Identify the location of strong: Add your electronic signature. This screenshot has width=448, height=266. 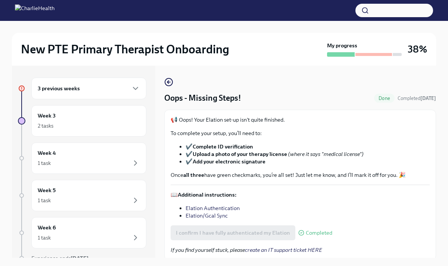
(229, 162).